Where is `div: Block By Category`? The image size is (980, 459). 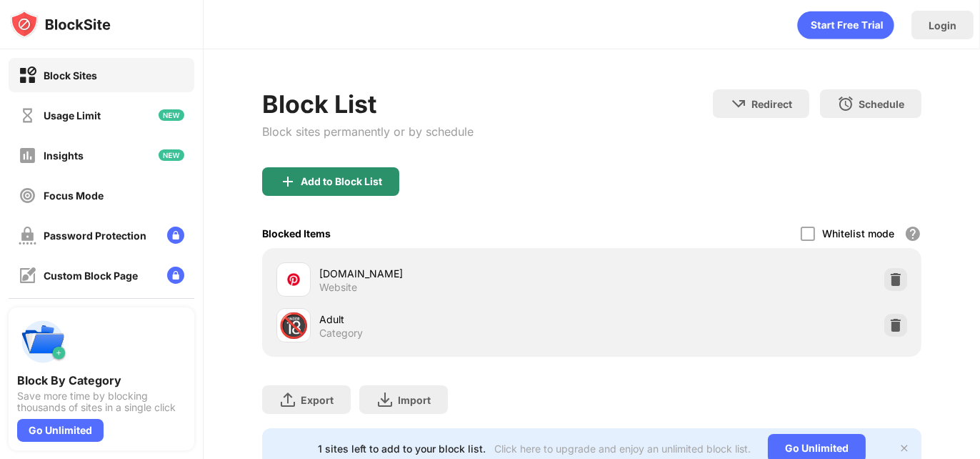
div: Block By Category is located at coordinates (102, 380).